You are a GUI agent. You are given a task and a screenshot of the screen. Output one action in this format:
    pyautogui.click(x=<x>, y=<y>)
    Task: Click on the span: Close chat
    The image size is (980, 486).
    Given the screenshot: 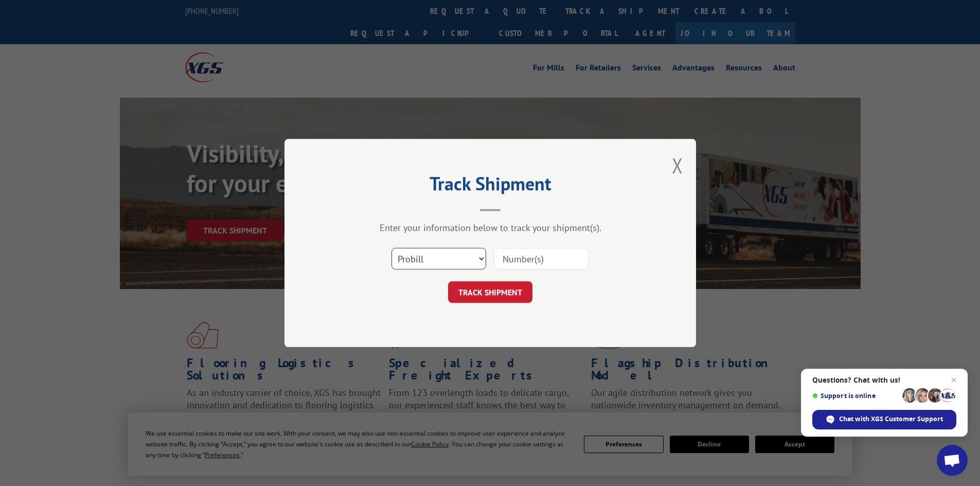 What is the action you would take?
    pyautogui.click(x=954, y=380)
    